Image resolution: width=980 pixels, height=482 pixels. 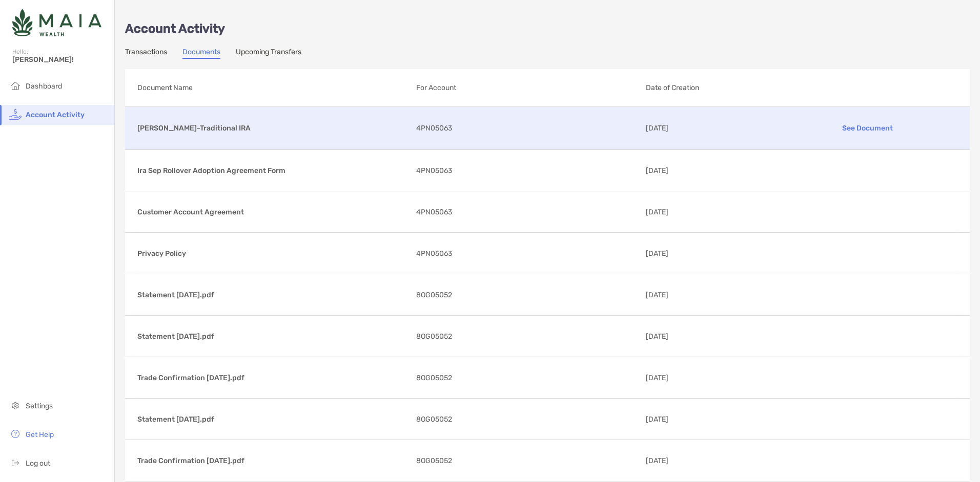 What do you see at coordinates (15, 85) in the screenshot?
I see `img: household icon` at bounding box center [15, 85].